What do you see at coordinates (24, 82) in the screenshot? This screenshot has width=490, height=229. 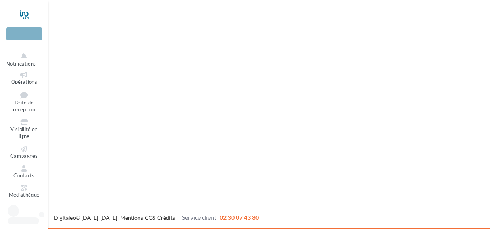 I see `span: Opérations` at bounding box center [24, 82].